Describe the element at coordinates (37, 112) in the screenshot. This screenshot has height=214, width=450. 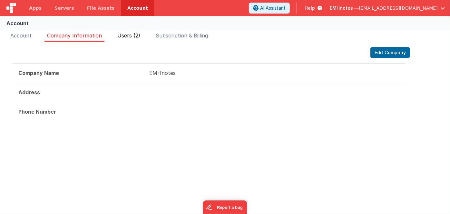
I see `strong: Phone Number` at that location.